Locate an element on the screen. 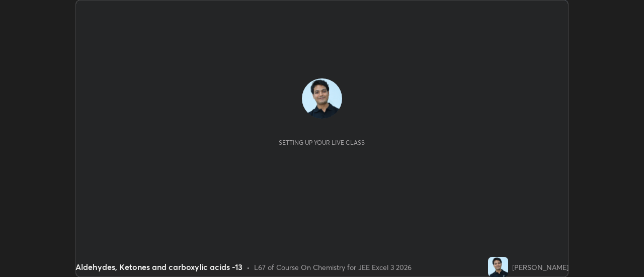 This screenshot has height=277, width=644. div: L67 of Course On Chemistry for JEE Excel 3 2026 is located at coordinates (333, 267).